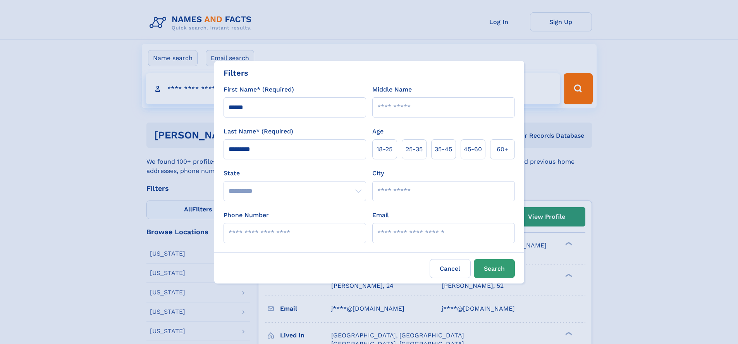 The height and width of the screenshot is (344, 738). What do you see at coordinates (414, 149) in the screenshot?
I see `span: 25‑35` at bounding box center [414, 149].